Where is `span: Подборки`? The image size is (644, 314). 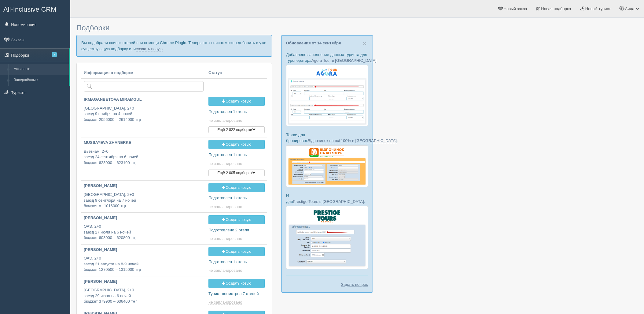 span: Подборки is located at coordinates (93, 27).